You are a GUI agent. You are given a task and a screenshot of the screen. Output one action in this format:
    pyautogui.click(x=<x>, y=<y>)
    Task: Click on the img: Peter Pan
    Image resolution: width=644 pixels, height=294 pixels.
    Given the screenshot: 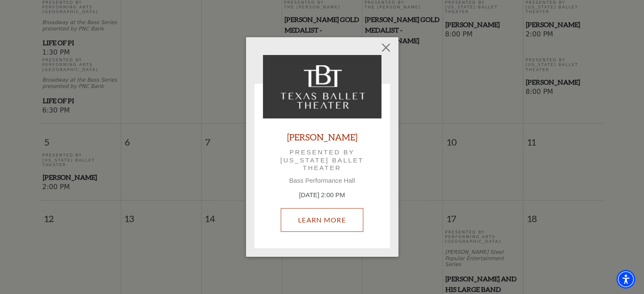 What is the action you would take?
    pyautogui.click(x=322, y=86)
    